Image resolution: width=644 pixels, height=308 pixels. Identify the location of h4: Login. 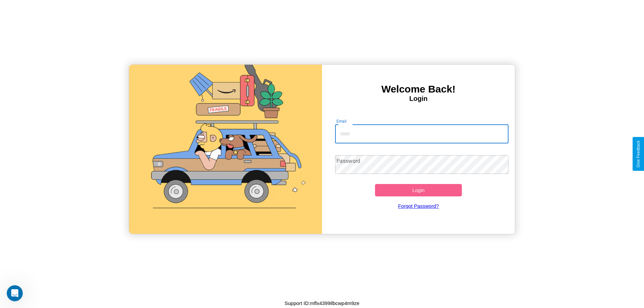
(418, 99).